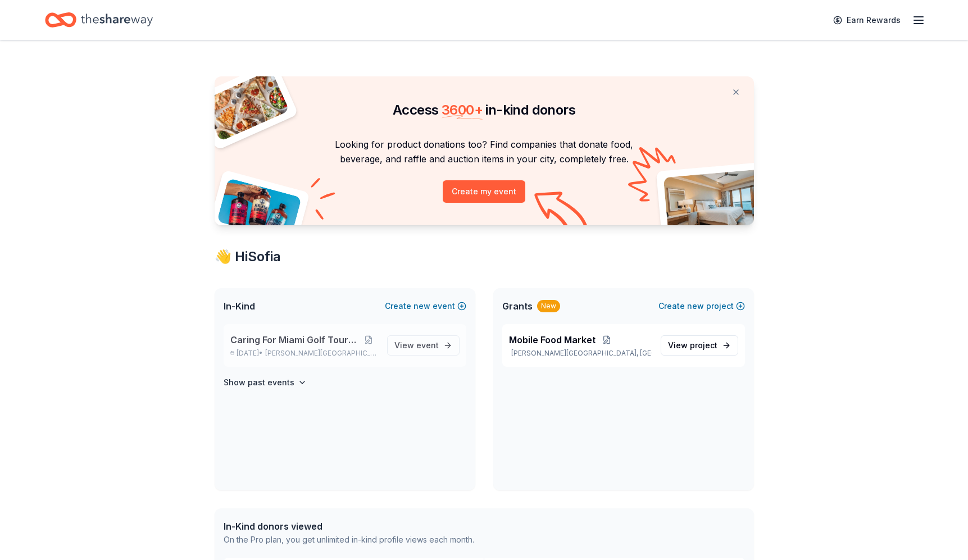 This screenshot has width=968, height=560. Describe the element at coordinates (552, 340) in the screenshot. I see `span: Mobile Food Market` at that location.